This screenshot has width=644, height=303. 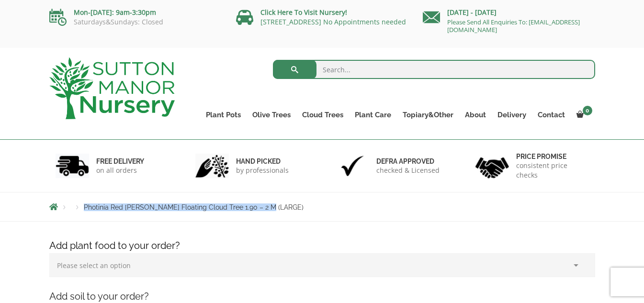 I want to click on h6: Price promise, so click(x=553, y=156).